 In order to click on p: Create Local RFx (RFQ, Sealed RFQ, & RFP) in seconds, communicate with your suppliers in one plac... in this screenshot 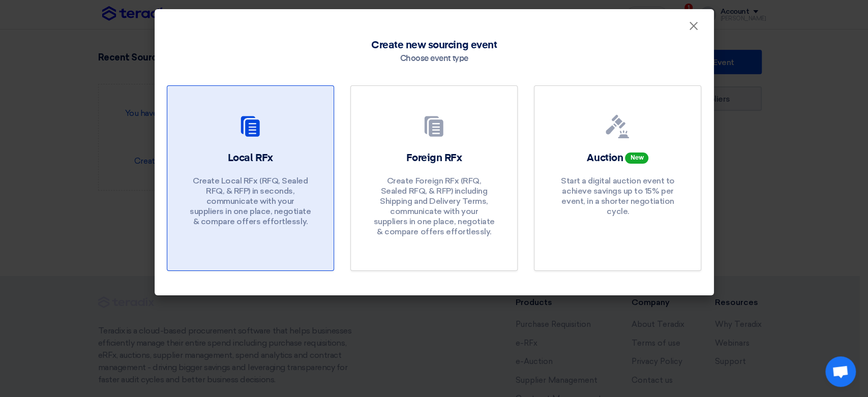, I will do `click(250, 202)`.